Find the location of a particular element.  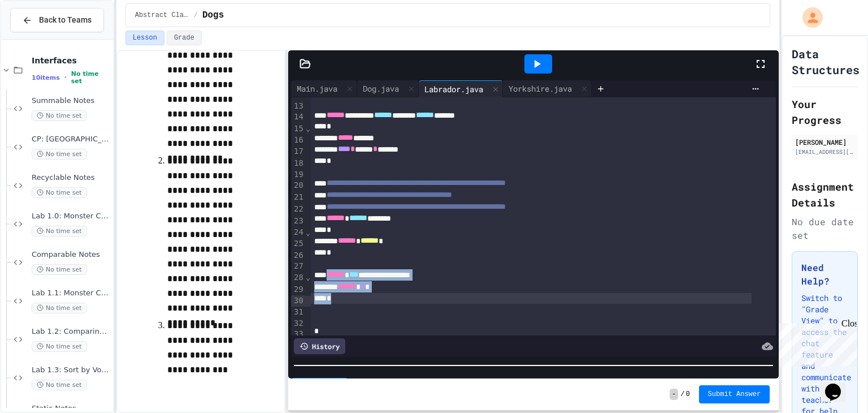

div: 15 is located at coordinates (298, 129).